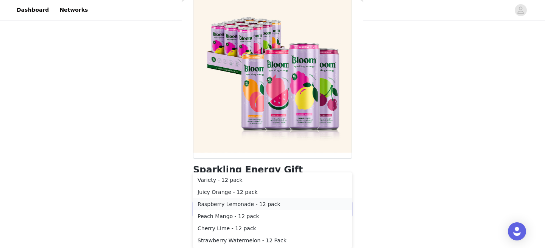  What do you see at coordinates (272, 180) in the screenshot?
I see `li: Variety - 12 pack` at bounding box center [272, 180].